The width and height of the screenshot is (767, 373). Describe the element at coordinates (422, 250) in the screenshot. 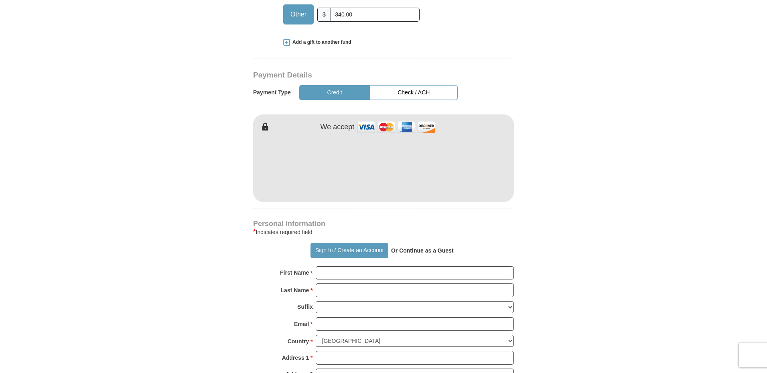

I see `strong: Or Continue as a Guest` at that location.